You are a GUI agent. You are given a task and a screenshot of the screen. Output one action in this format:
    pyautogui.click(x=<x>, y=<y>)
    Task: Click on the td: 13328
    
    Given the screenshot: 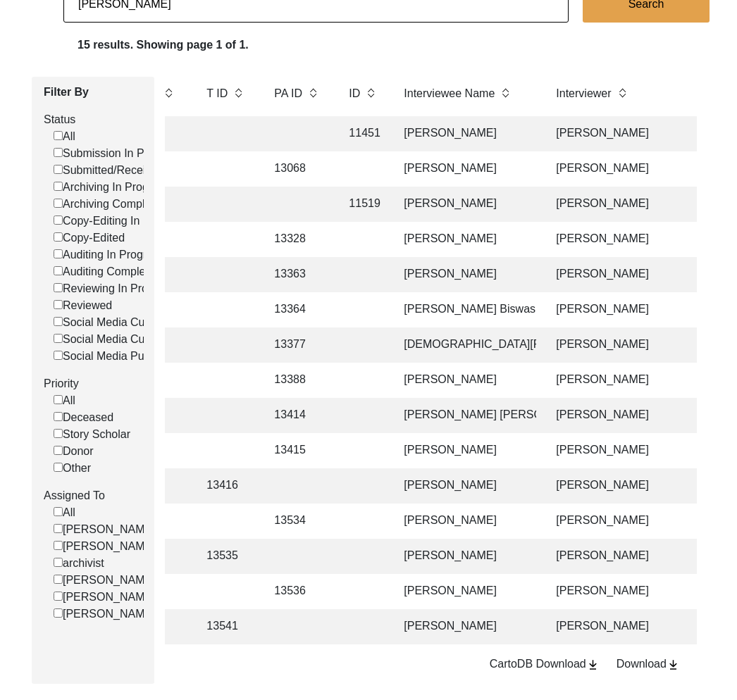 What is the action you would take?
    pyautogui.click(x=297, y=240)
    